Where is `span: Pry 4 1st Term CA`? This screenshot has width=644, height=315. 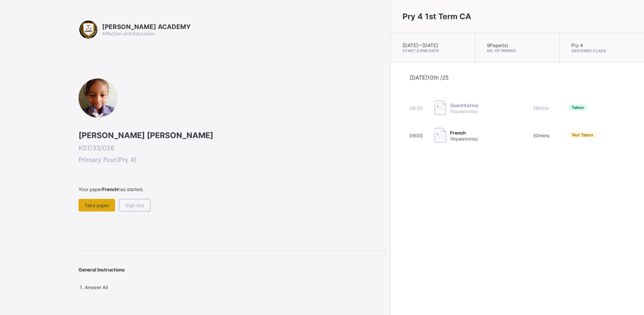 span: Pry 4 1st Term CA is located at coordinates (436, 17).